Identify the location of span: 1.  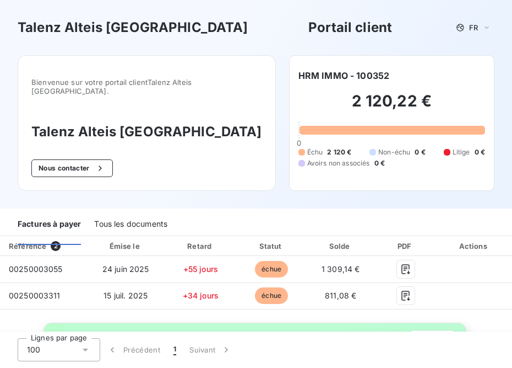
(175, 349).